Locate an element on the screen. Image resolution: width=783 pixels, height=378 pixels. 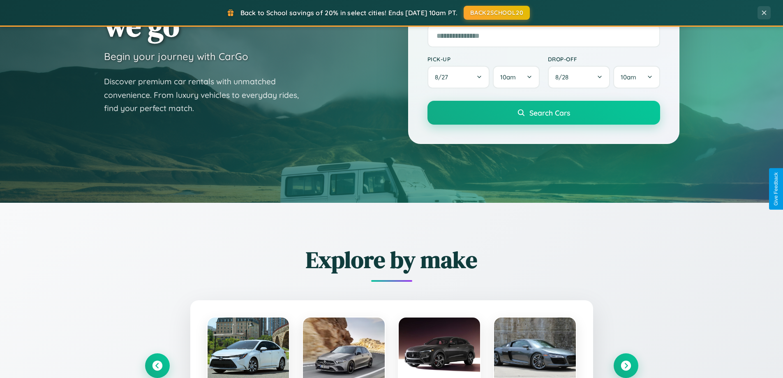
span: Search Cars is located at coordinates (550, 113).